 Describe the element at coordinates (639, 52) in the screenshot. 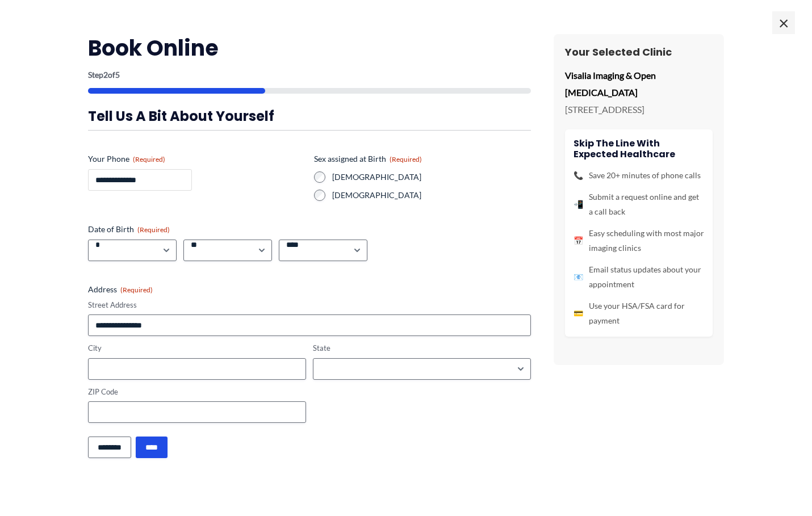

I see `h3: Your Selected Clinic` at that location.